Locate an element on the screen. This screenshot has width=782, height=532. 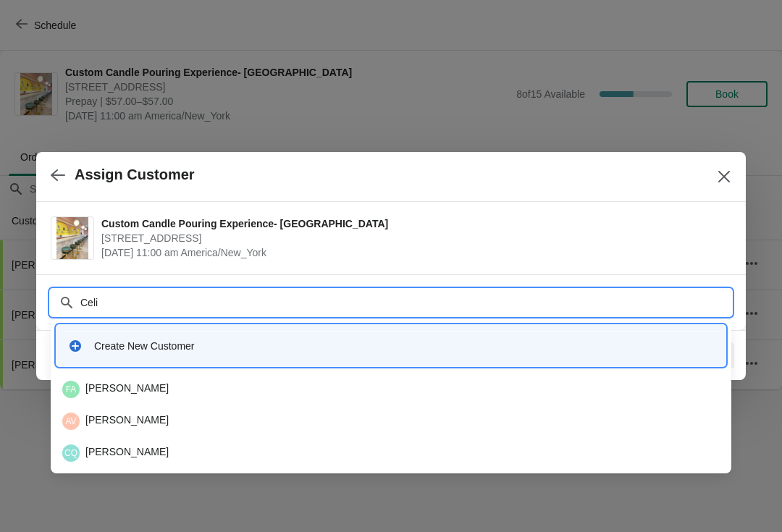
li: Francelene Amisial is located at coordinates (391, 389).